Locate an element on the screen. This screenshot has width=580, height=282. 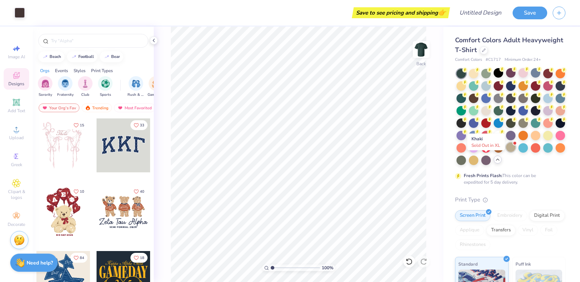
span: Greek is located at coordinates (16, 165).